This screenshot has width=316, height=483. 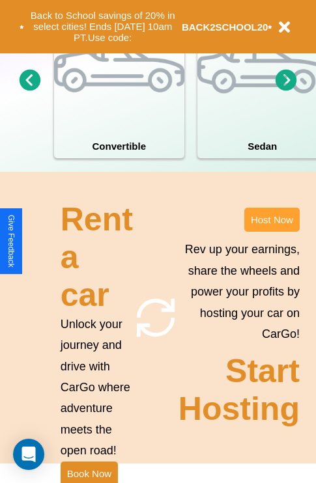 I want to click on b: BACK2SCHOOL20, so click(x=224, y=27).